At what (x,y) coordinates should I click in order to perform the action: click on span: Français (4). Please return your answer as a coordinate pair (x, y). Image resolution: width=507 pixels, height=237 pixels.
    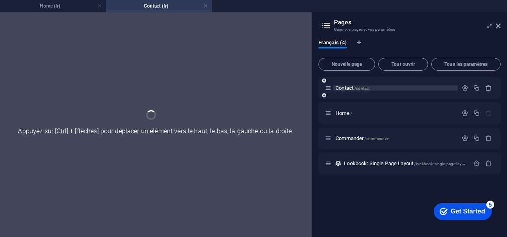
    Looking at the image, I should click on (332, 43).